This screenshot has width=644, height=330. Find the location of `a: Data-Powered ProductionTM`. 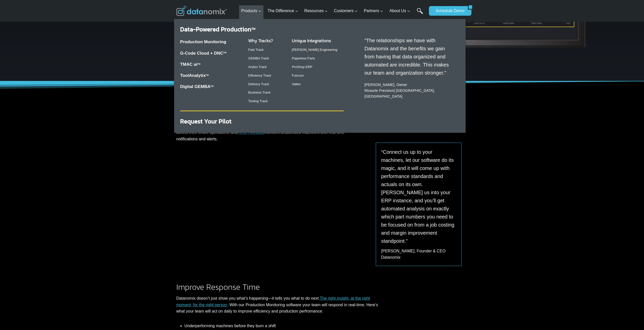

a: Data-Powered ProductionTM is located at coordinates (218, 29).